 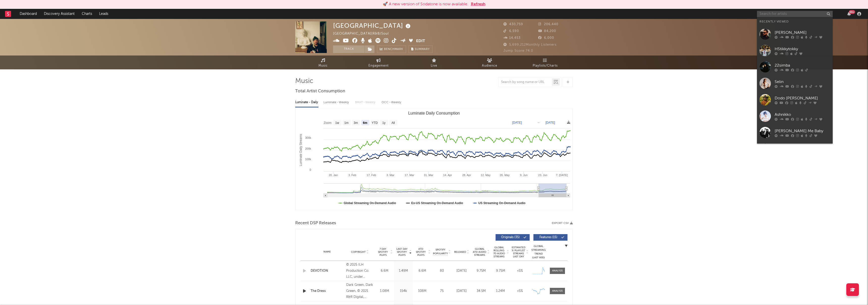 I want to click on text: US Streaming On-Demand Audio, so click(x=502, y=203).